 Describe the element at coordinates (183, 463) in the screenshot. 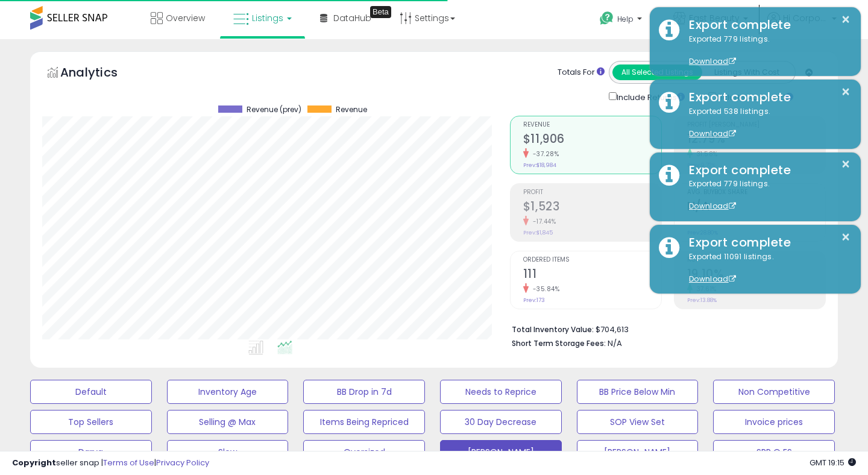

I see `a: Privacy Policy` at that location.